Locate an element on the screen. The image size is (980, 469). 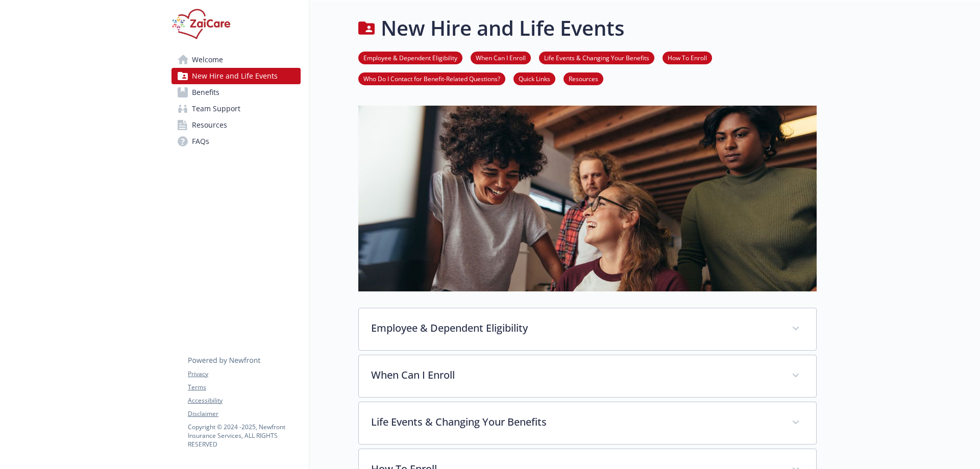
span: Benefits is located at coordinates (206, 92).